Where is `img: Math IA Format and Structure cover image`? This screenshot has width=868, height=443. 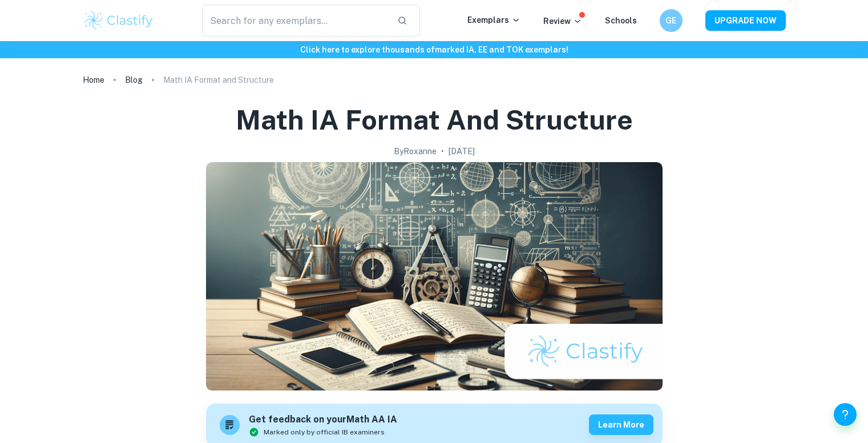
img: Math IA Format and Structure cover image is located at coordinates (434, 276).